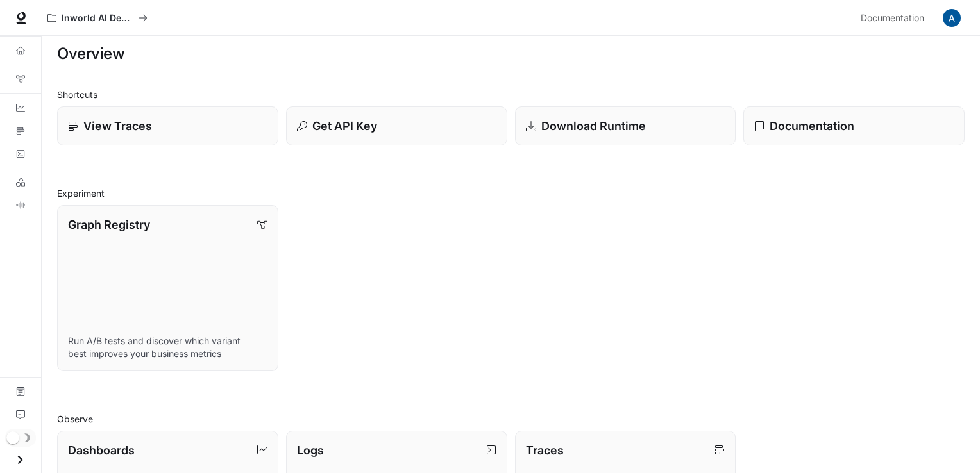 This screenshot has width=980, height=473. What do you see at coordinates (20, 79) in the screenshot?
I see `a: Graph Registry` at bounding box center [20, 79].